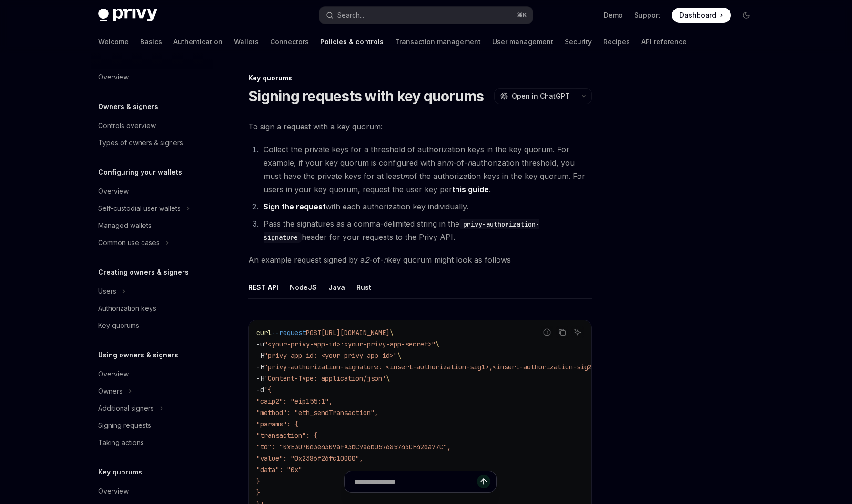 The height and width of the screenshot is (504, 852). What do you see at coordinates (483, 482) in the screenshot?
I see `button: Send message` at bounding box center [483, 482].